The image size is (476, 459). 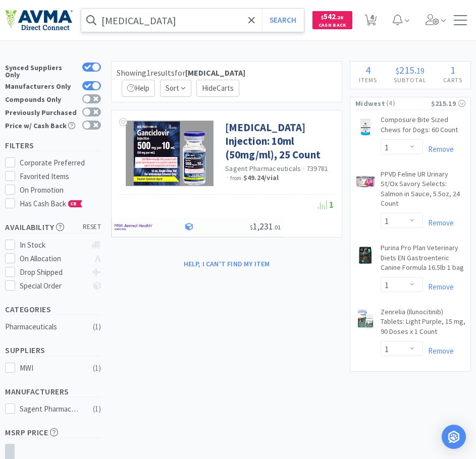 I want to click on img: bf4fdeef3bd44b16a215c7329f9c2b43_118622.jpeg, so click(x=366, y=127).